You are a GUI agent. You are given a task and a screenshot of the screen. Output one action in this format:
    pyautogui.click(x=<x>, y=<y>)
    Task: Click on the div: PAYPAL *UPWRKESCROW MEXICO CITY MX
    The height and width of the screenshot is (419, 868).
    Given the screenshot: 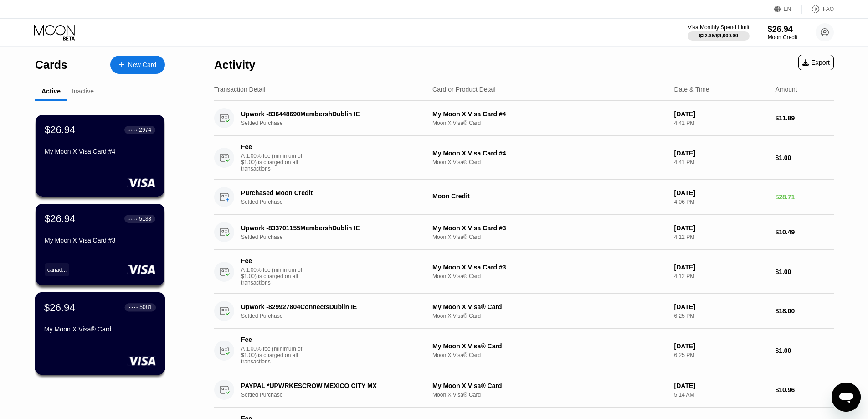 What is the action you would take?
    pyautogui.click(x=329, y=386)
    